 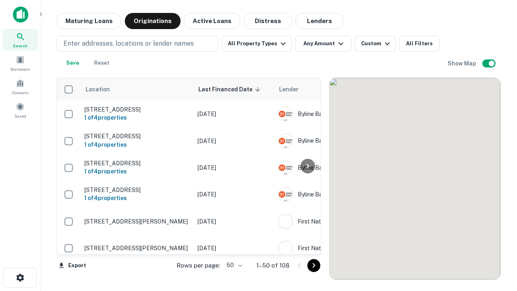 What do you see at coordinates (212, 21) in the screenshot?
I see `button: Active Loans` at bounding box center [212, 21].